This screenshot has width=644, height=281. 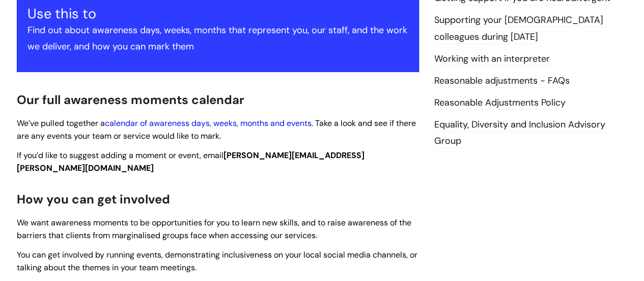 What do you see at coordinates (208, 123) in the screenshot?
I see `a: calendar of awareness days, weeks, months and events` at bounding box center [208, 123].